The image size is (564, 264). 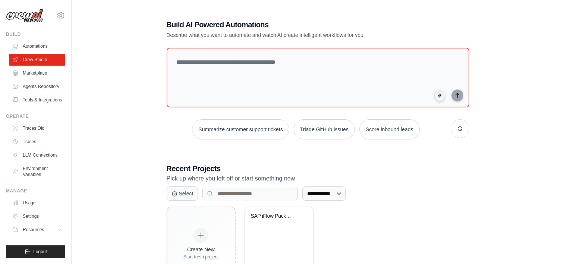 What do you see at coordinates (182, 194) in the screenshot?
I see `button: Select` at bounding box center [182, 194].